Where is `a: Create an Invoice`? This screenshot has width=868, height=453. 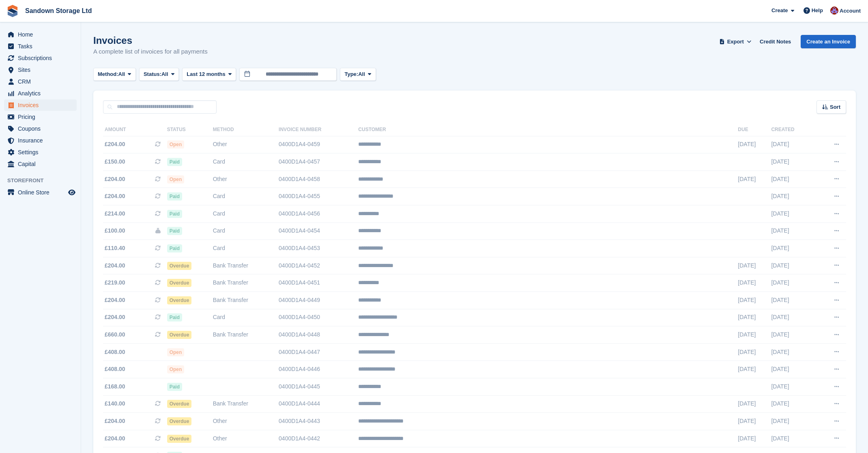 a: Create an Invoice is located at coordinates (829, 41).